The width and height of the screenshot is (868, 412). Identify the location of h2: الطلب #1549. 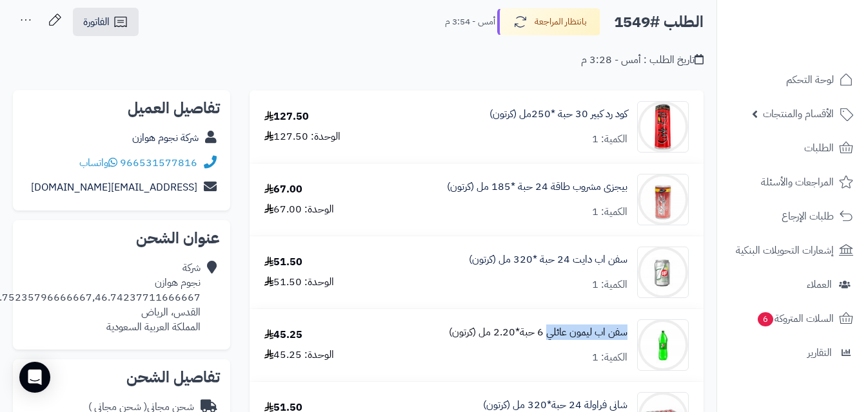
(658, 22).